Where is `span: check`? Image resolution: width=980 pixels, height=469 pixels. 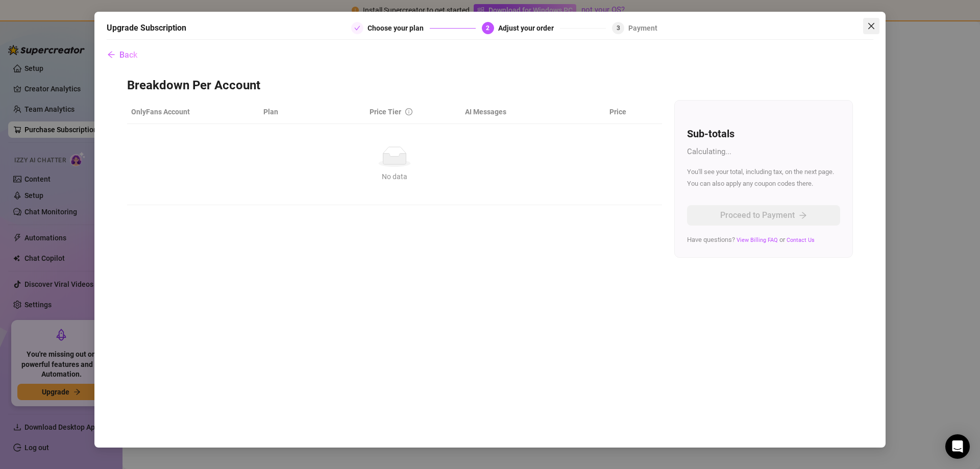
span: check is located at coordinates (357, 28).